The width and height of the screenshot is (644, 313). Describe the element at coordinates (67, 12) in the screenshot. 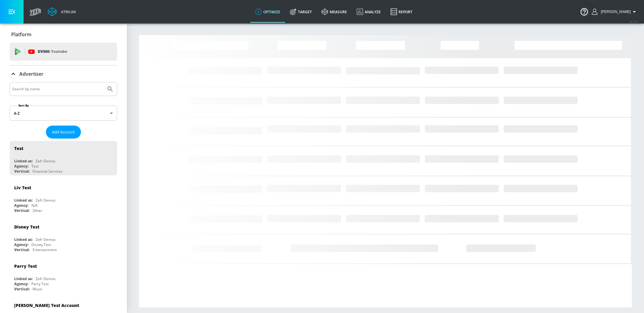

I see `div: Atrium` at that location.